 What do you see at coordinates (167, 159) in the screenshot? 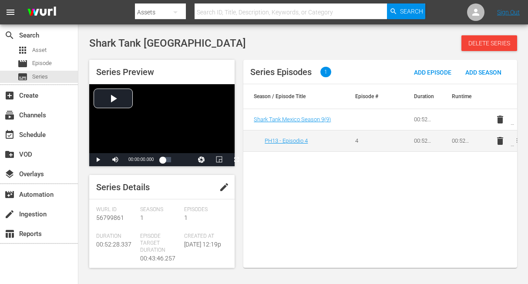
I see `div: Progress Bar` at bounding box center [167, 159].